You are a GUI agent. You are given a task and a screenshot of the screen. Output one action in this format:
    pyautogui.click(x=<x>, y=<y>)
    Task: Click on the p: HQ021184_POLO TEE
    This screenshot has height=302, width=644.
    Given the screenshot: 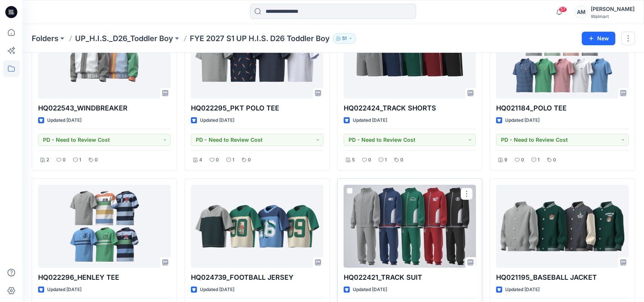 What is the action you would take?
    pyautogui.click(x=562, y=108)
    